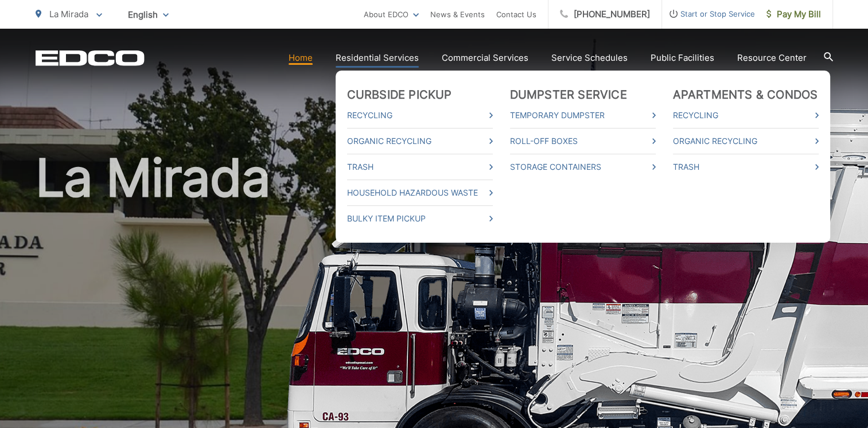  I want to click on a: EDCD logo. Return to the homepage., so click(90, 58).